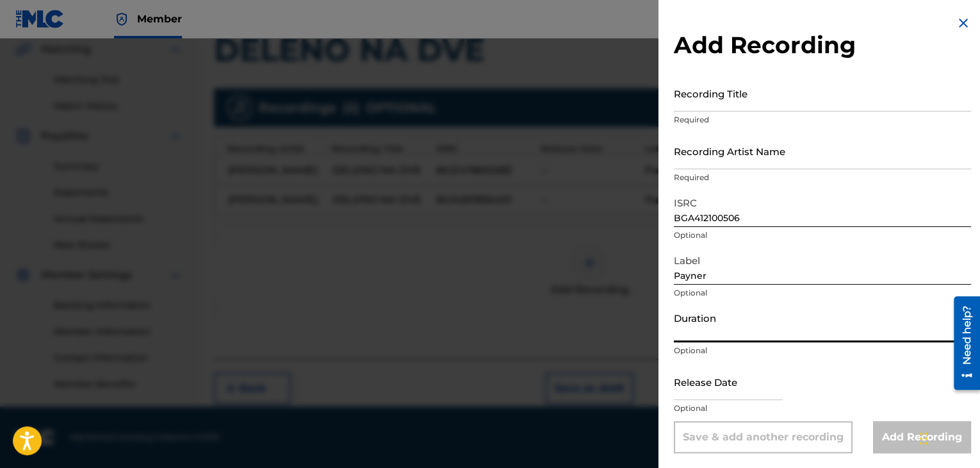  Describe the element at coordinates (23, 44) in the screenshot. I see `div: Need help?` at that location.